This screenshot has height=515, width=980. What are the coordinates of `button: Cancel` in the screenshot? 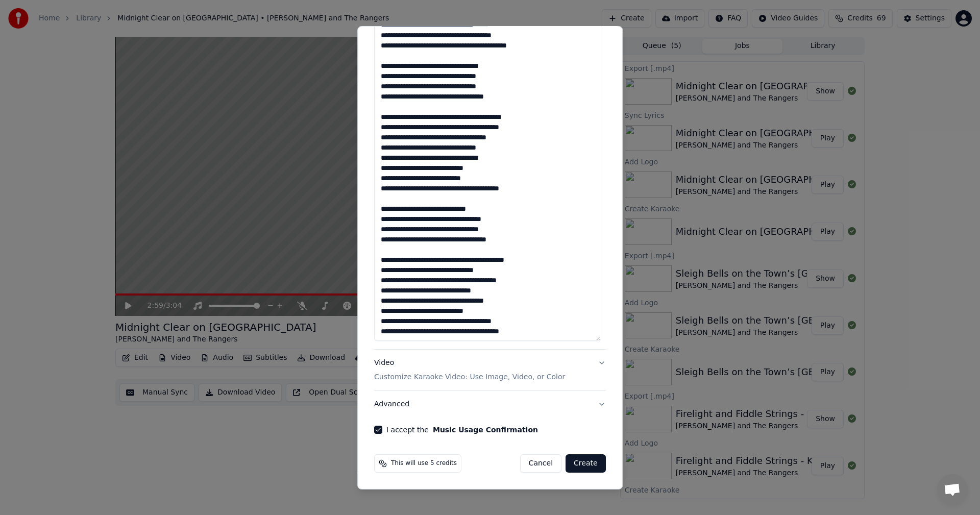 It's located at (540, 464).